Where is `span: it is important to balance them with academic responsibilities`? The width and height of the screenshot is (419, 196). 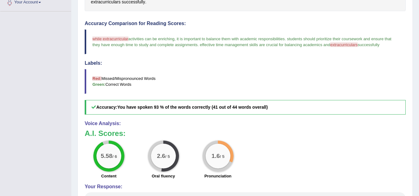
span: it is important to balance them with academic responsibilities is located at coordinates (231, 39).